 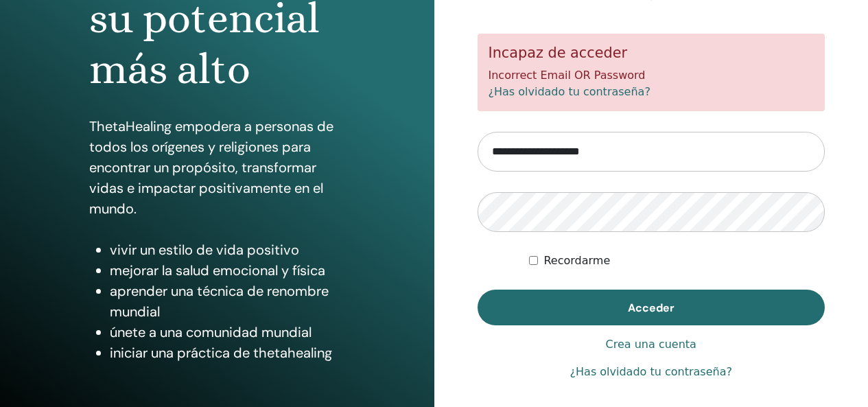 I want to click on li: vivir un estilo de vida positivo, so click(x=227, y=250).